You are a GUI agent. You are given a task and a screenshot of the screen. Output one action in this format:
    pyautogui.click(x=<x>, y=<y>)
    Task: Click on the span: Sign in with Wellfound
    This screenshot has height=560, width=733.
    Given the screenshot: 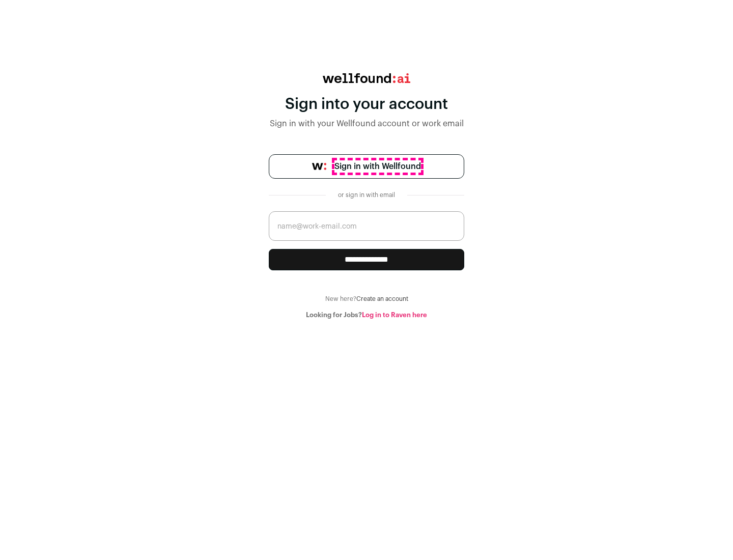 What is the action you would take?
    pyautogui.click(x=378, y=167)
    